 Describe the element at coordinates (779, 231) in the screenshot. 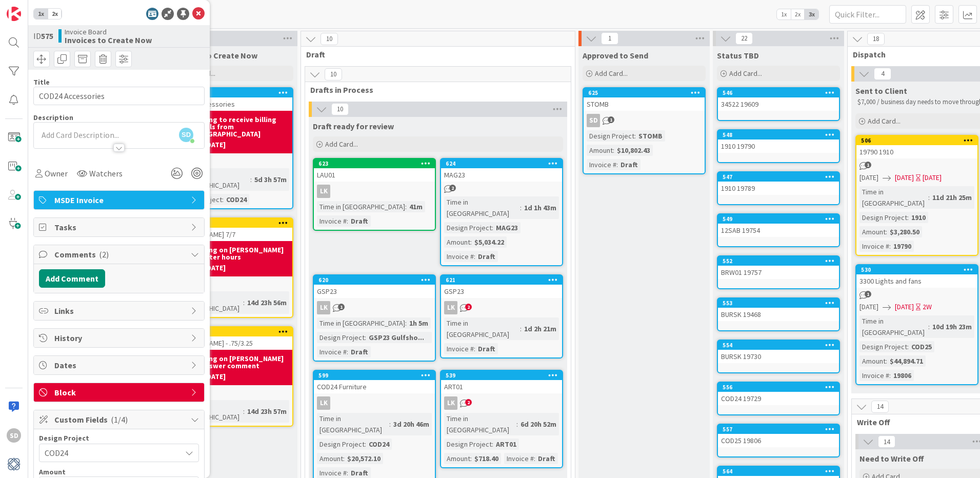

I see `a: 54912SAB 19754` at that location.